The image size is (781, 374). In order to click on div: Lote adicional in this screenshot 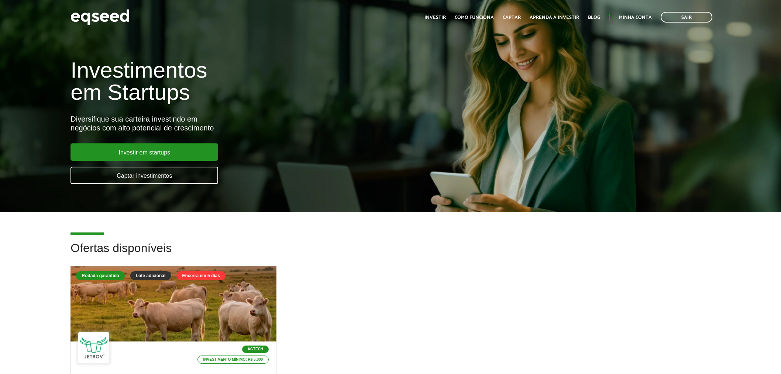, I will do `click(151, 275)`.